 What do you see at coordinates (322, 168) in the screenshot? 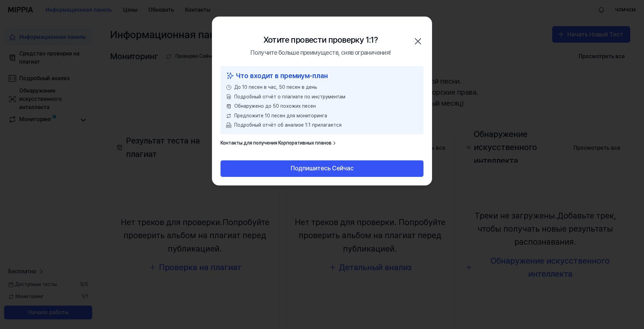
I see `ya-tr-span: Подпишитесь Сейчас` at bounding box center [322, 168].